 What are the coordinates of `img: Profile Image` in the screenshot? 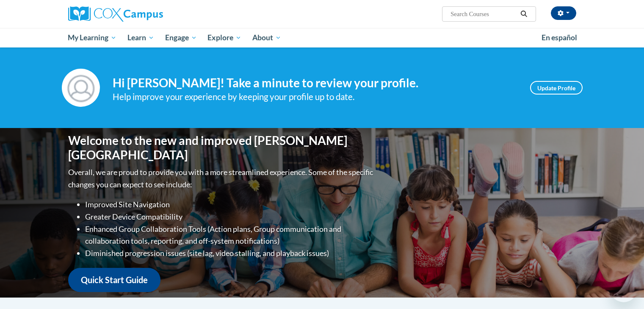 It's located at (81, 88).